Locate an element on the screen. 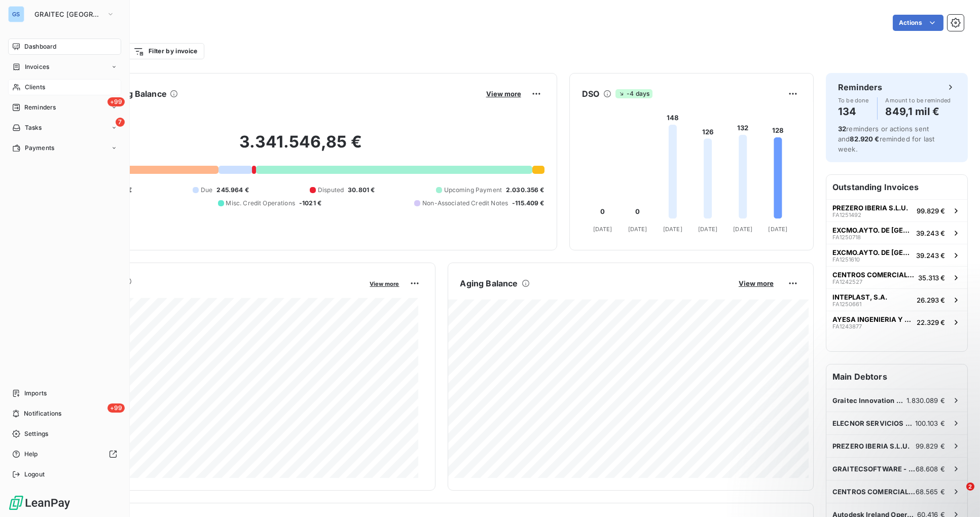 The width and height of the screenshot is (980, 517). span: Help is located at coordinates (31, 454).